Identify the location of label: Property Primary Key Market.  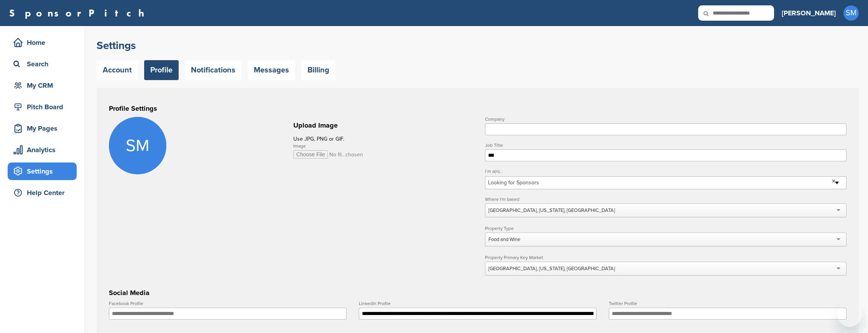
(666, 257).